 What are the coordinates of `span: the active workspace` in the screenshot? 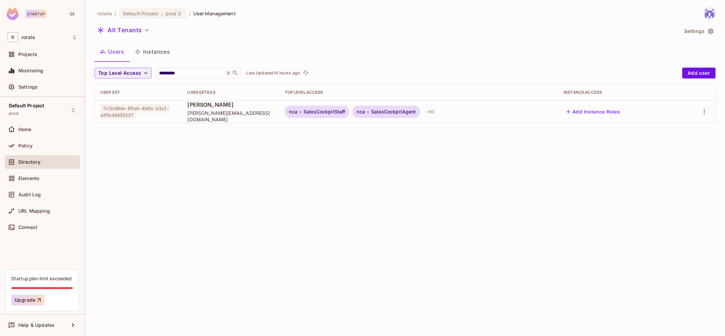 It's located at (104, 13).